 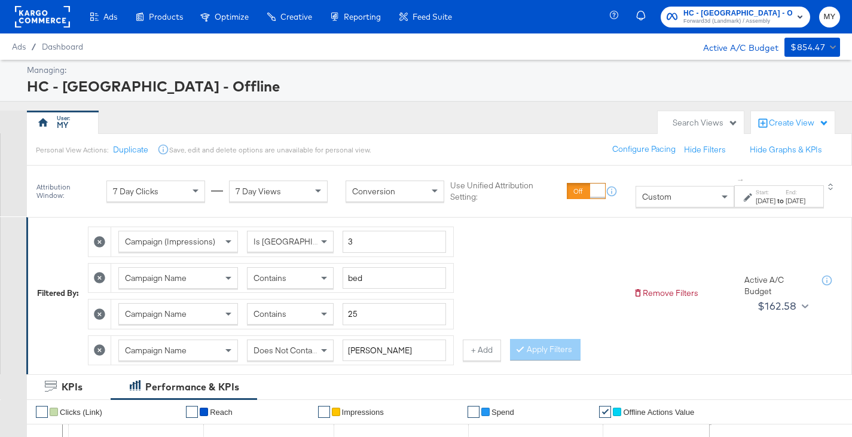 I want to click on button: Duplicate, so click(x=130, y=150).